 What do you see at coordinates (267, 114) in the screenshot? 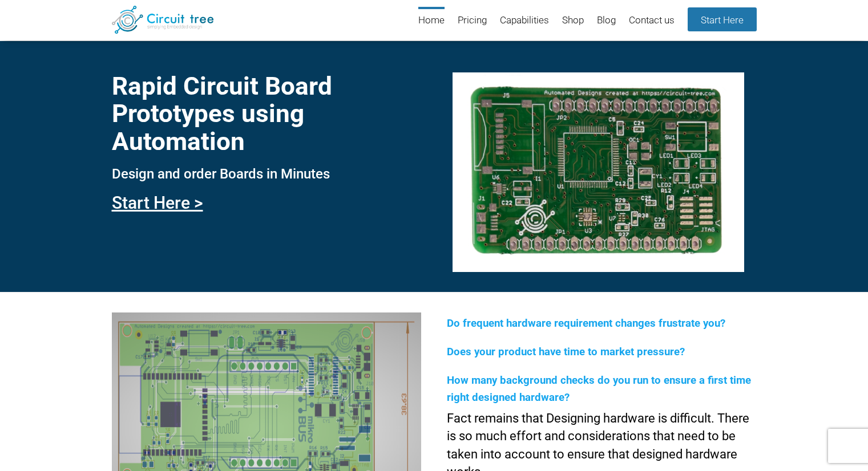
I see `h1: Rapid Circuit Board Prototypes using Automation` at bounding box center [267, 114].